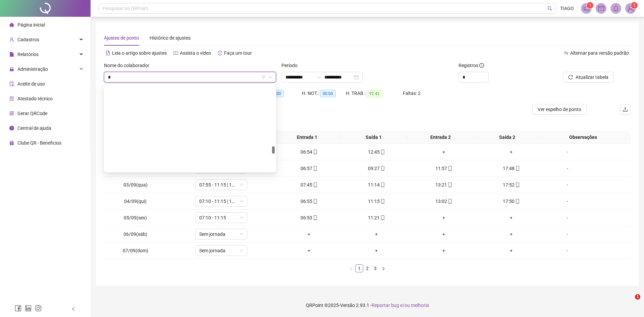 The height and width of the screenshot is (317, 644). Describe the element at coordinates (12, 40) in the screenshot. I see `span: user-add` at that location.